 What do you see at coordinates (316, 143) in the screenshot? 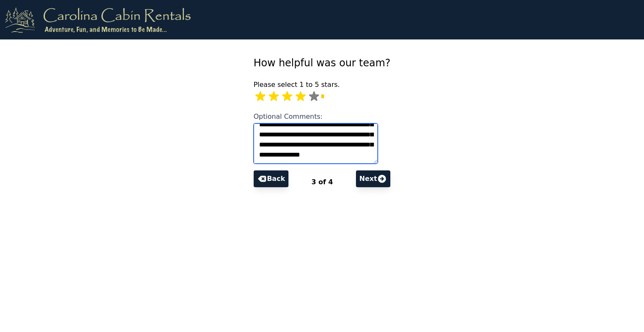
I see `textarea: Optional Comments:` at bounding box center [316, 143].